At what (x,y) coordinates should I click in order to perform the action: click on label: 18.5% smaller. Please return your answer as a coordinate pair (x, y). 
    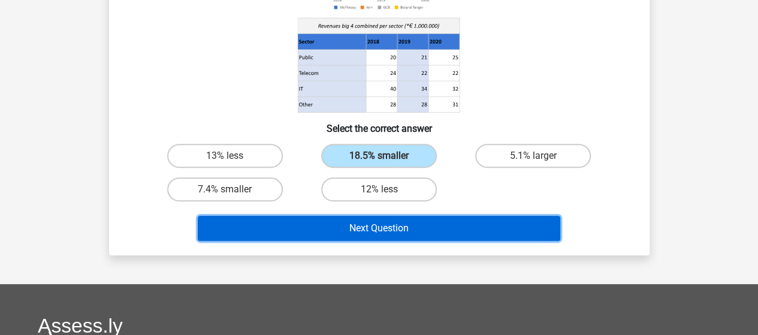
    Looking at the image, I should click on (379, 156).